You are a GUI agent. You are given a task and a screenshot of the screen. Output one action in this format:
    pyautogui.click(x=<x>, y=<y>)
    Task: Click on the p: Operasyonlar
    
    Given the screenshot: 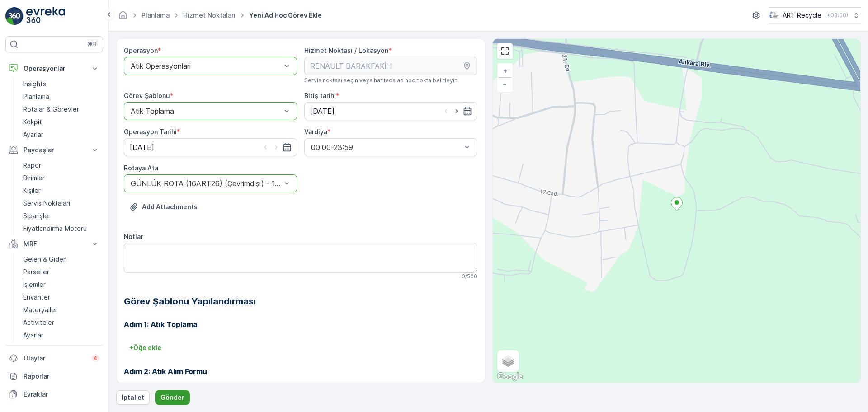 What is the action you would take?
    pyautogui.click(x=54, y=69)
    